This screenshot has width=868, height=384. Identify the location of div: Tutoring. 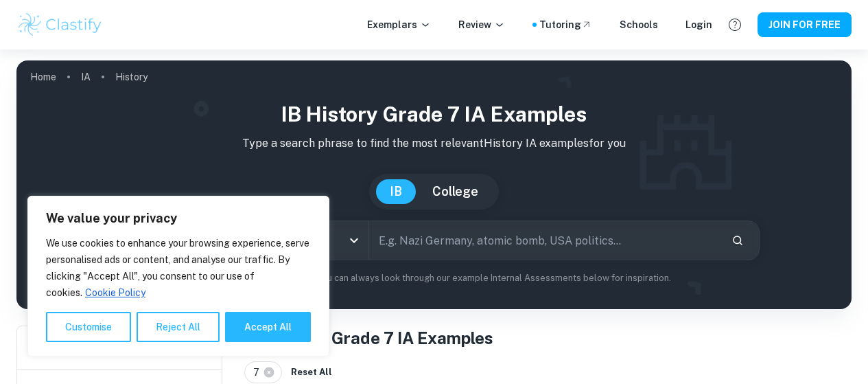
(566, 24).